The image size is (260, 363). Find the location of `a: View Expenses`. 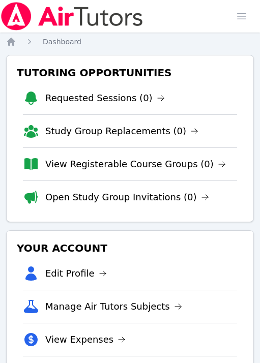

a: View Expenses is located at coordinates (85, 340).